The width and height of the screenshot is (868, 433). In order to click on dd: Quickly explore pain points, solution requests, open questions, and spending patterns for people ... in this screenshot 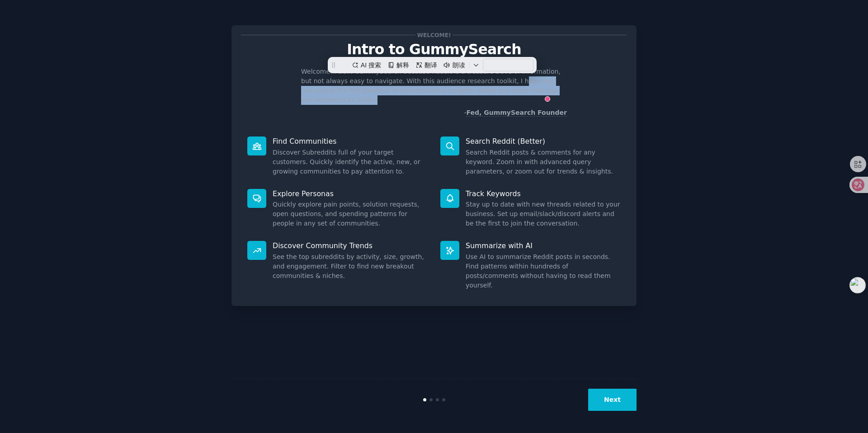, I will do `click(350, 214)`.